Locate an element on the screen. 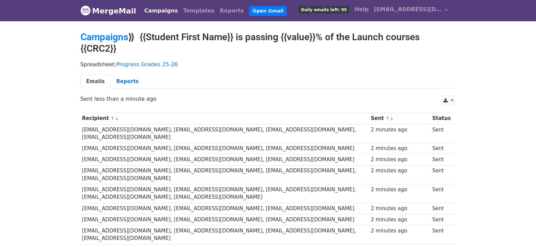  h2: ⟫ {{Student First Name}} is passing {{value}}% of the Launch courses {{CRC2}} is located at coordinates (268, 43).